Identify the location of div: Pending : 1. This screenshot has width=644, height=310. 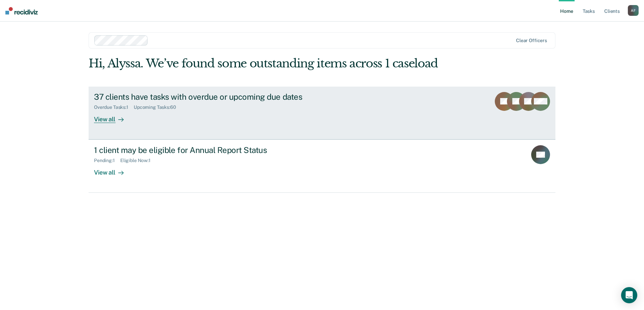
(107, 160).